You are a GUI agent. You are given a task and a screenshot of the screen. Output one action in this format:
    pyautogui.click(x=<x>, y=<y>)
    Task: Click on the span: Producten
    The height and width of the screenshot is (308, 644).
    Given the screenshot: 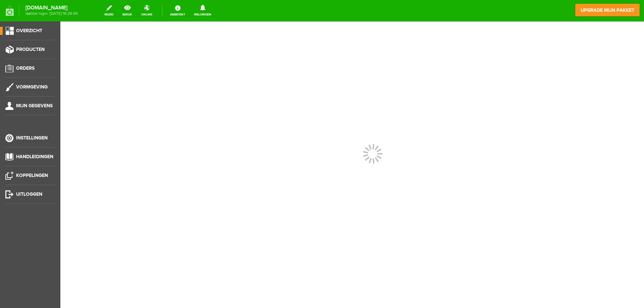 What is the action you would take?
    pyautogui.click(x=30, y=49)
    